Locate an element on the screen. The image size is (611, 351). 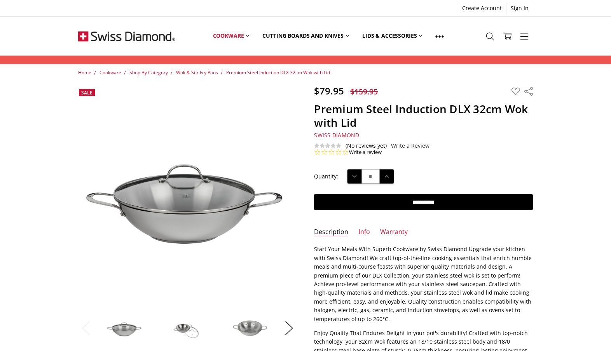
a: Description is located at coordinates (331, 232).